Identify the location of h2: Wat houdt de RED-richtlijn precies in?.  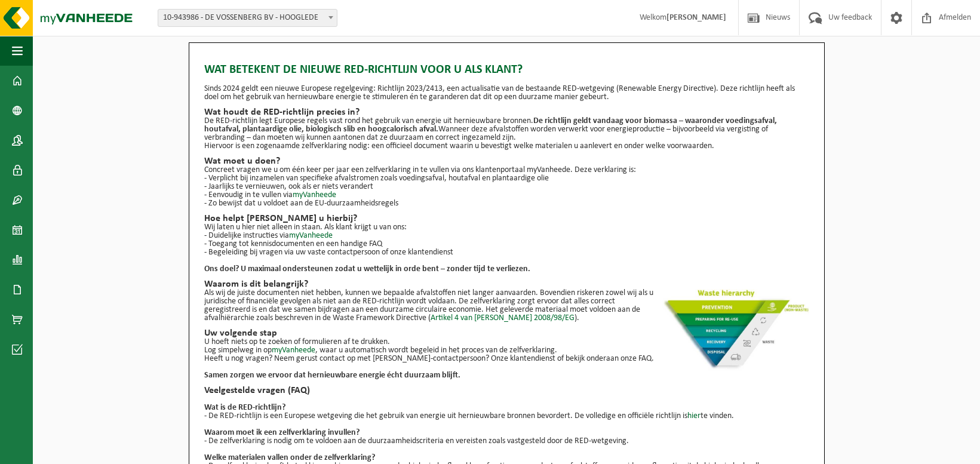
(507, 112).